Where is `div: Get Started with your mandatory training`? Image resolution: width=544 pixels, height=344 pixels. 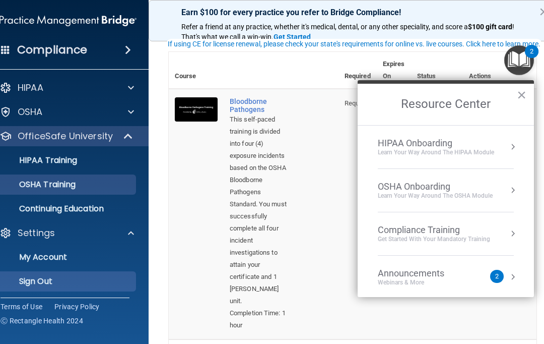
div: Get Started with your mandatory training is located at coordinates (434, 239).